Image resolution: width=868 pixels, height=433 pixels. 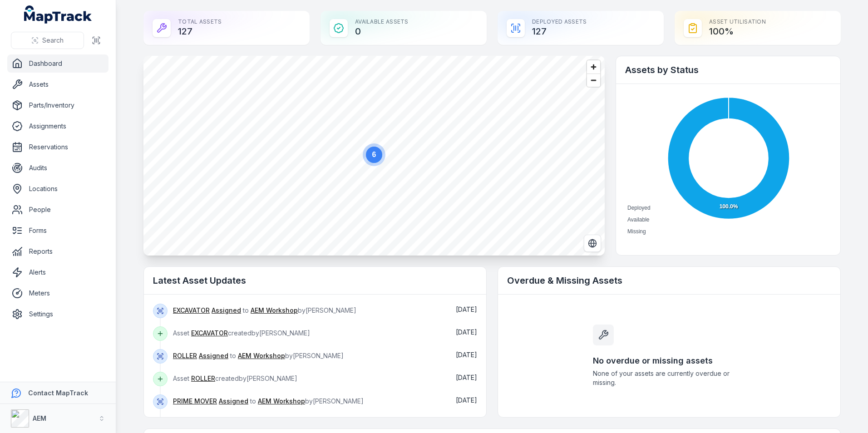 What do you see at coordinates (58, 189) in the screenshot?
I see `a: Locations` at bounding box center [58, 189].